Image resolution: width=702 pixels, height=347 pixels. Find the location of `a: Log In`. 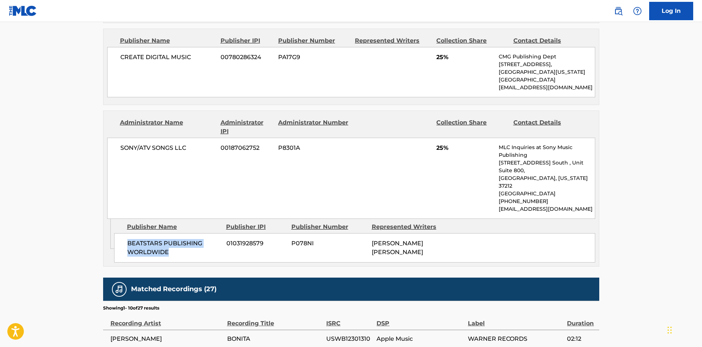

a: Log In is located at coordinates (671, 11).